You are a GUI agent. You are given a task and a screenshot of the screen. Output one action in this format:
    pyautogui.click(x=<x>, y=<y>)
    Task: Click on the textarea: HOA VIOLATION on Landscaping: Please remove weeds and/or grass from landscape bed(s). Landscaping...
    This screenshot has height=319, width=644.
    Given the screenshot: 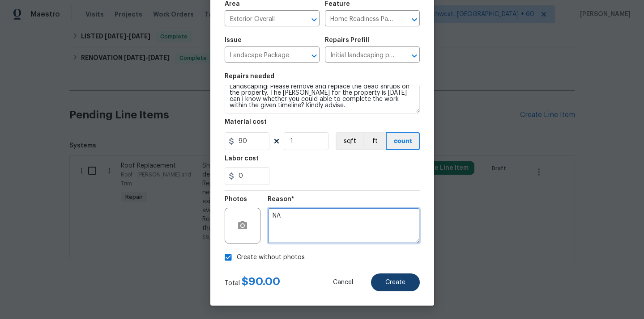 What is the action you would take?
    pyautogui.click(x=322, y=99)
    